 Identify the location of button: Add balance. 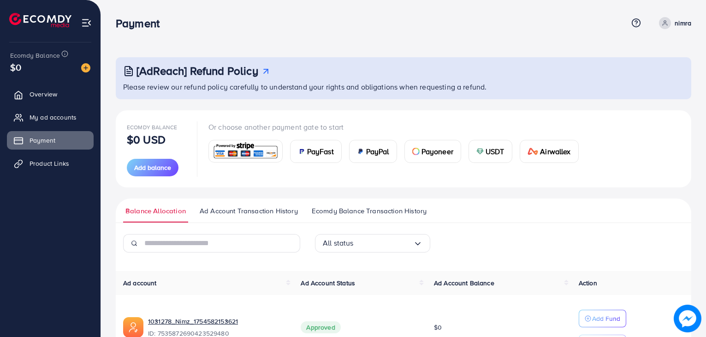
(153, 167).